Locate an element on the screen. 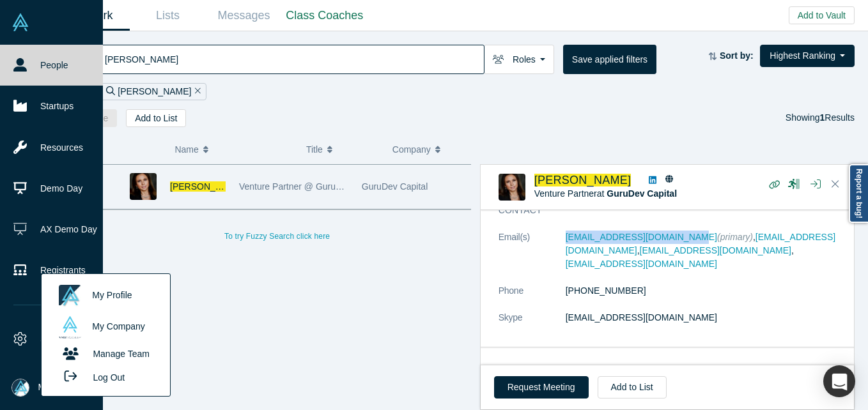  button: Highest Ranking is located at coordinates (808, 55).